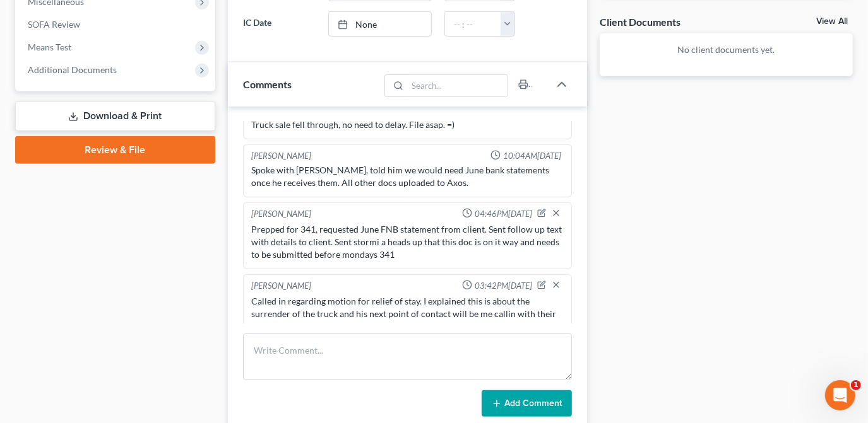 The height and width of the screenshot is (423, 868). What do you see at coordinates (458, 85) in the screenshot?
I see `input: Search...` at bounding box center [458, 85].